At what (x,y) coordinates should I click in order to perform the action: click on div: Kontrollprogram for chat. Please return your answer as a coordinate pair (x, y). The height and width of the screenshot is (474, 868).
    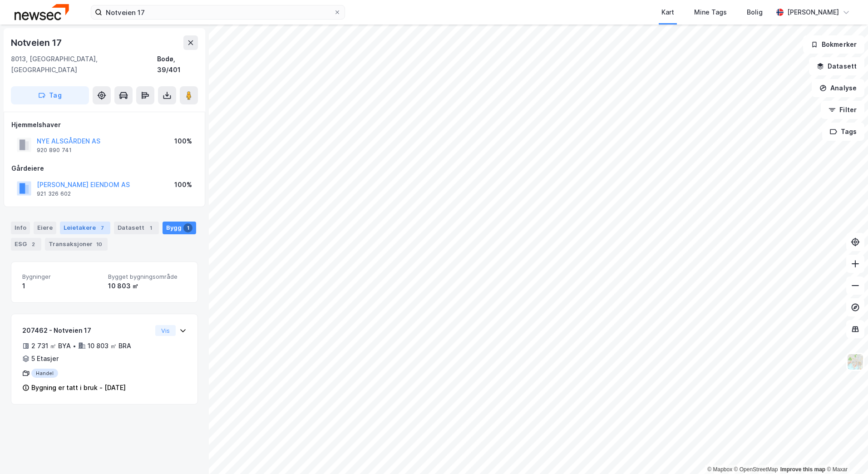
    Looking at the image, I should click on (845, 452).